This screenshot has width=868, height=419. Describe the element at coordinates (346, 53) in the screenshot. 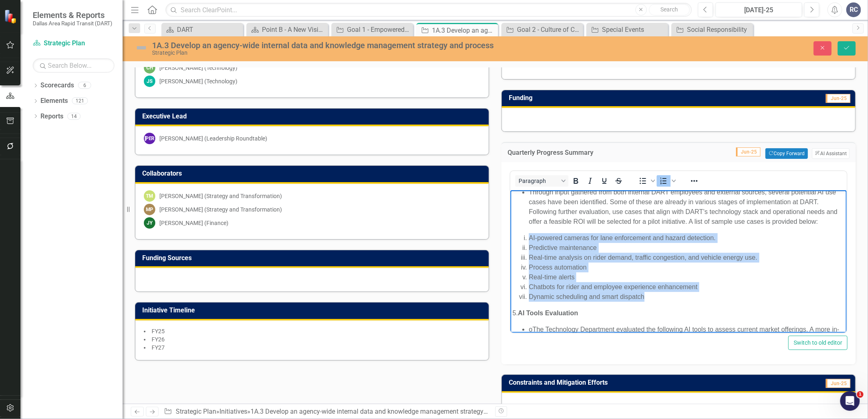

I see `div: Strategic Plan` at that location.